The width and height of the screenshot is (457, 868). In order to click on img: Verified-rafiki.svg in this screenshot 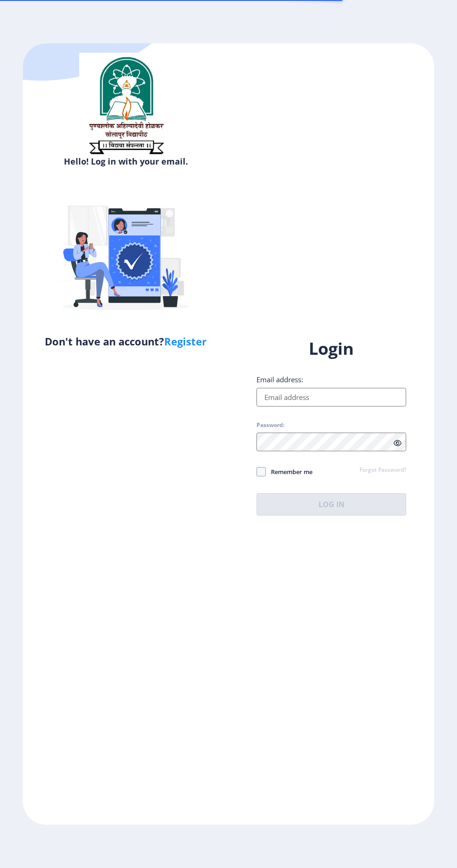, I will do `click(126, 252)`.